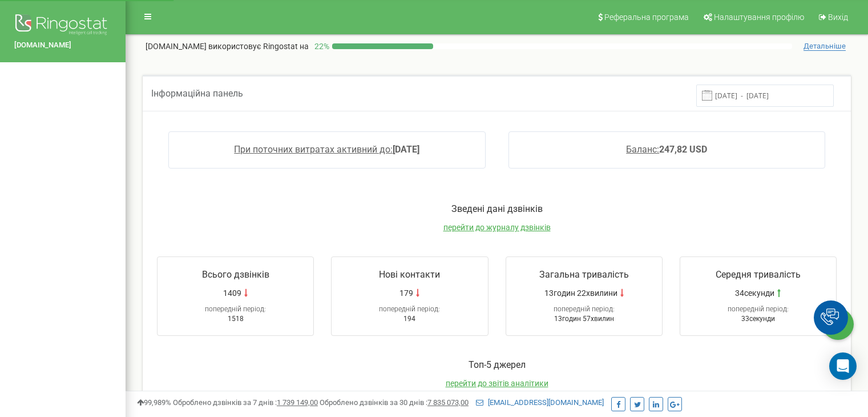  I want to click on span: 1409, so click(232, 293).